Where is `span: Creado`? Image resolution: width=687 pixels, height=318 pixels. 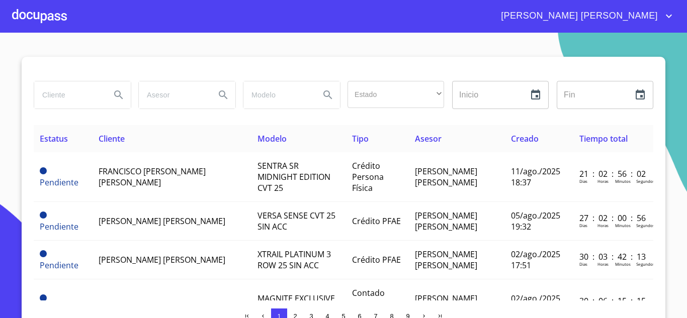 span: Creado is located at coordinates (525, 139).